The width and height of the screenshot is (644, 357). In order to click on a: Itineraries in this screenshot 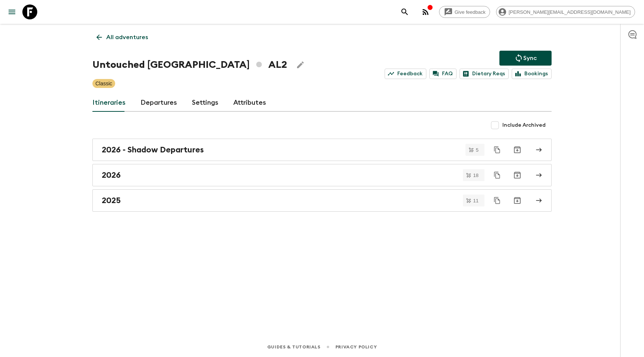, I will do `click(109, 103)`.